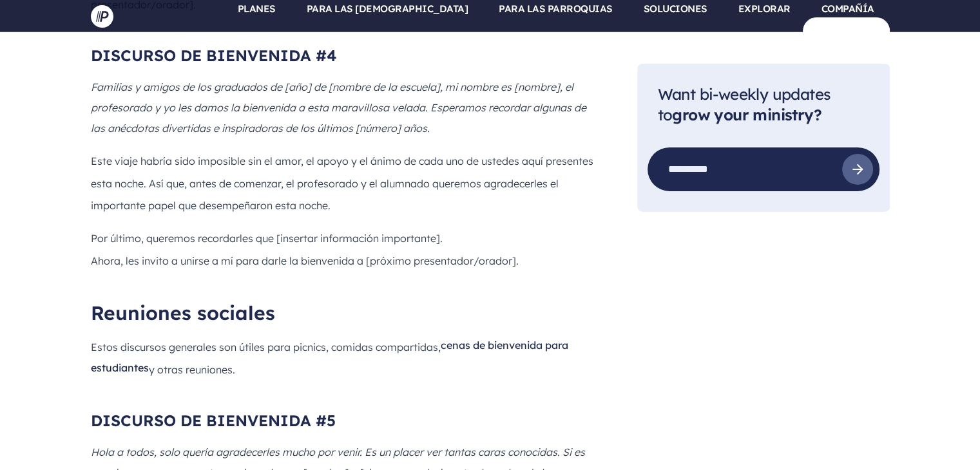  Describe the element at coordinates (265, 347) in the screenshot. I see `font: Estos discursos generales son útiles para picnics, comidas compartidas,` at that location.